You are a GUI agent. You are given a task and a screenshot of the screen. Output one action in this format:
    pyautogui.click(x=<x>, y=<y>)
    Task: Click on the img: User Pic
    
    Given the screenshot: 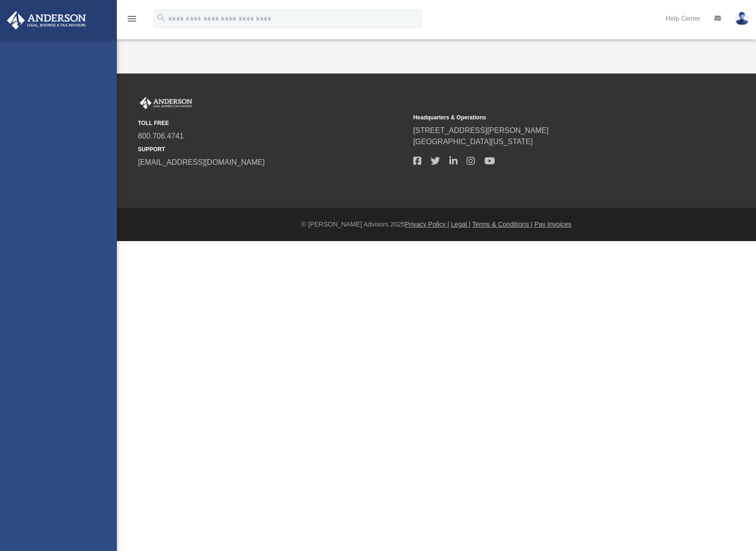 What is the action you would take?
    pyautogui.click(x=742, y=19)
    